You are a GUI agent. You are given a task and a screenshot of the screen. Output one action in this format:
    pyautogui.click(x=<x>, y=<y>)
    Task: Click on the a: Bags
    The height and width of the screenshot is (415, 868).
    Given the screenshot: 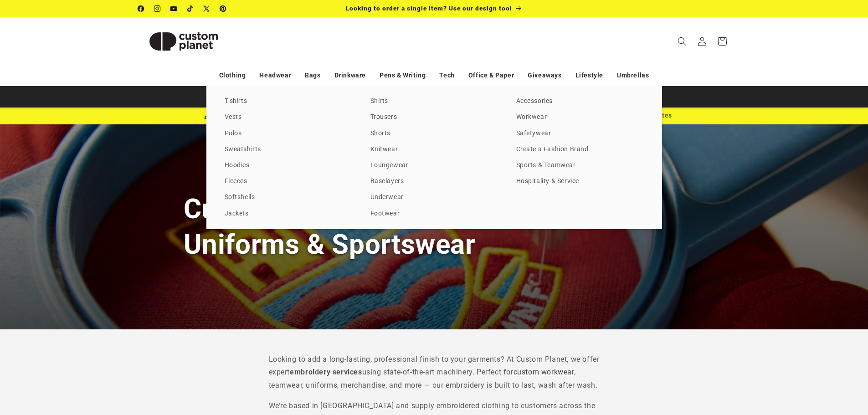 What is the action you would take?
    pyautogui.click(x=313, y=75)
    